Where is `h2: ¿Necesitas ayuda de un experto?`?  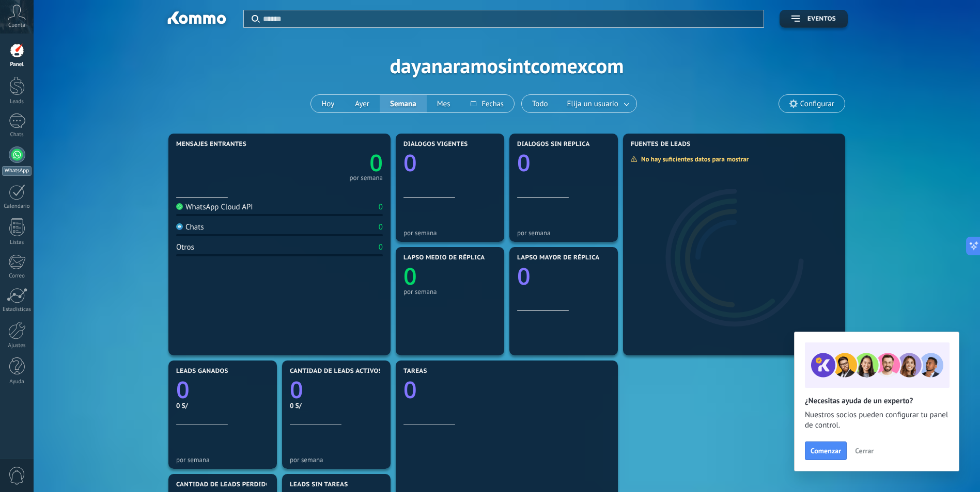 h2: ¿Necesitas ayuda de un experto? is located at coordinates (877, 401).